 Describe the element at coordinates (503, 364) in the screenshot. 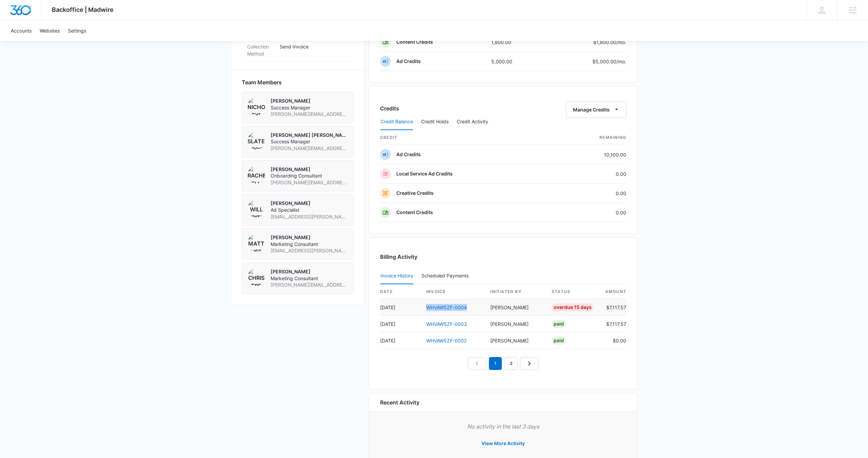

I see `nav: Pagination` at that location.